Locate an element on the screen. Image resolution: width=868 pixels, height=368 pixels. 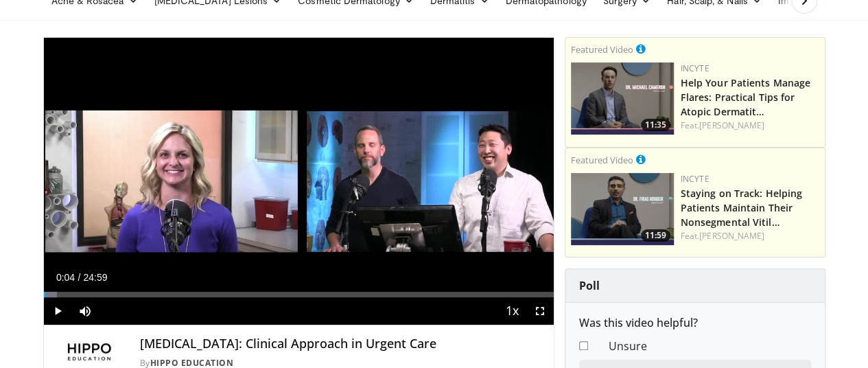
a: 11:59 is located at coordinates (622, 209).